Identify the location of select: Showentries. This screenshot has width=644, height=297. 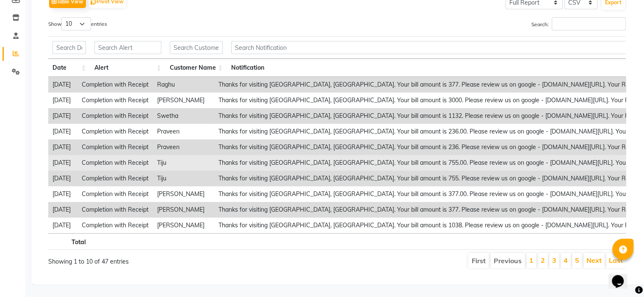
(76, 24).